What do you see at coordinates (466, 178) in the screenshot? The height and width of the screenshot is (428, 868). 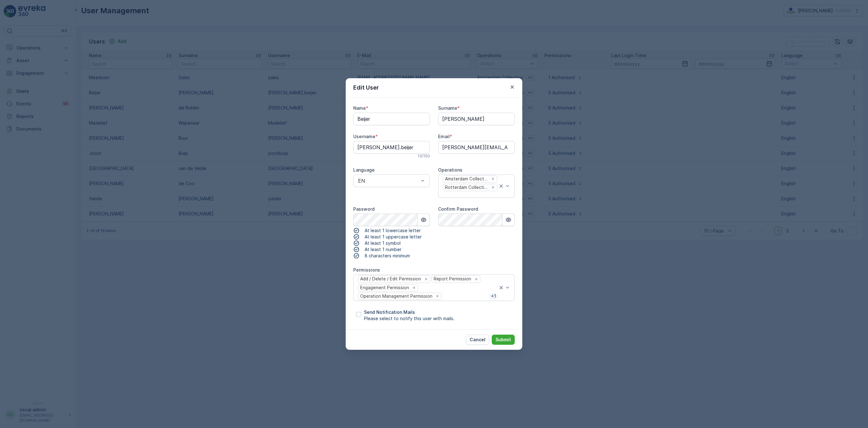 I see `div: Amsterdam Collection` at bounding box center [466, 178].